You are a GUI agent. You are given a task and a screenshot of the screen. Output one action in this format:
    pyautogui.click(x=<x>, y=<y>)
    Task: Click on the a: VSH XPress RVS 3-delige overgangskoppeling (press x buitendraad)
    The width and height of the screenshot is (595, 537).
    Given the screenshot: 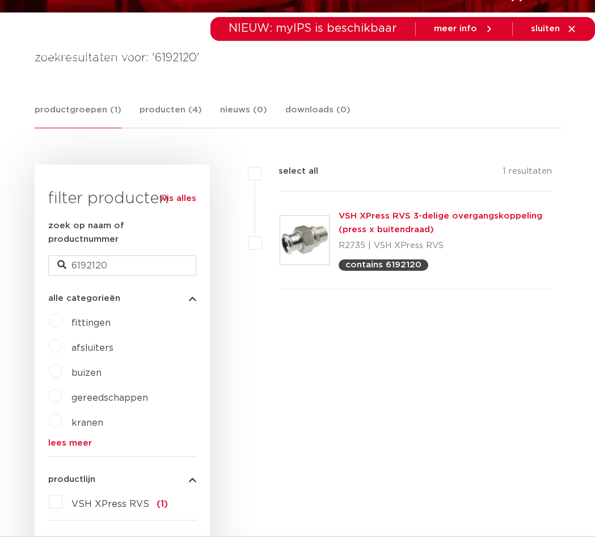 What is the action you would take?
    pyautogui.click(x=440, y=222)
    